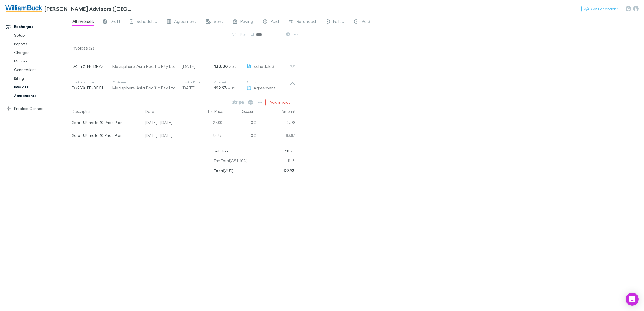  Describe the element at coordinates (144, 82) in the screenshot. I see `p: Customer` at that location.